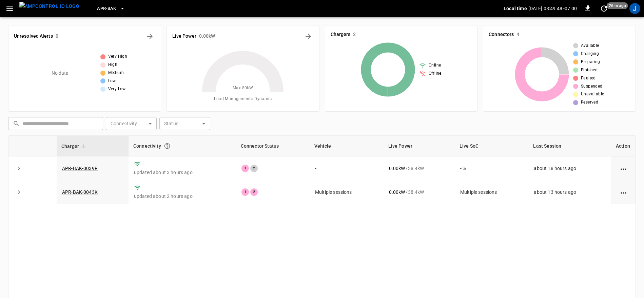 The height and width of the screenshot is (298, 644). What do you see at coordinates (243, 99) in the screenshot?
I see `span: Load Management = Dynamic` at bounding box center [243, 99].